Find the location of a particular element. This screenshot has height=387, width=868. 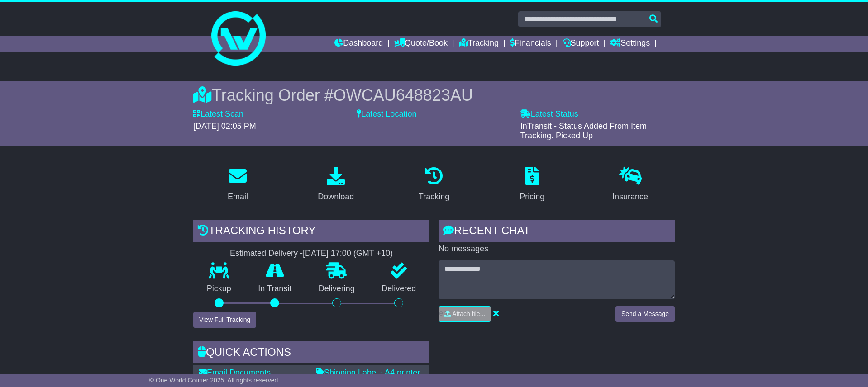

a: Insurance is located at coordinates (630, 185).